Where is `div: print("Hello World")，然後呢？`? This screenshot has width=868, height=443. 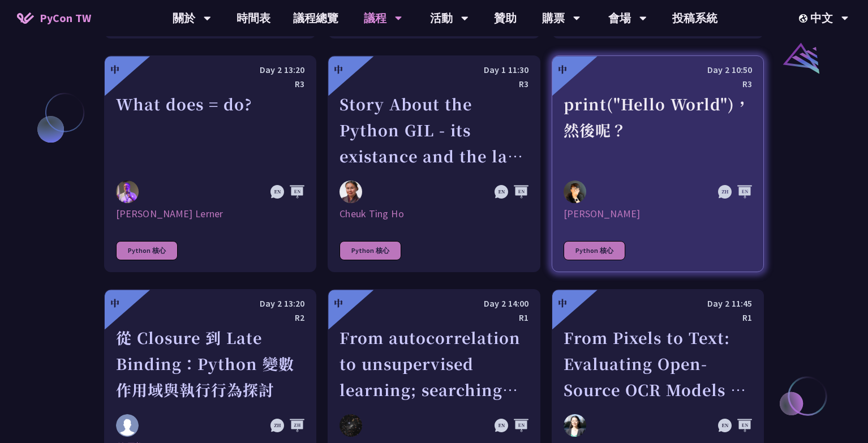 div: print("Hello World")，然後呢？ is located at coordinates (658, 130).